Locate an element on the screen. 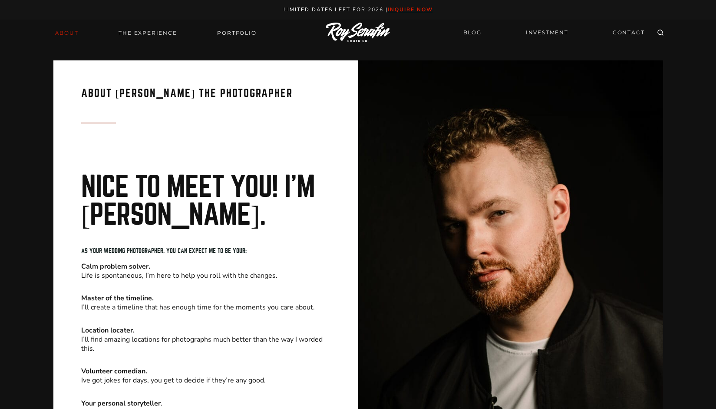 The image size is (716, 409). strong: Volunteer comedian. is located at coordinates (114, 371).